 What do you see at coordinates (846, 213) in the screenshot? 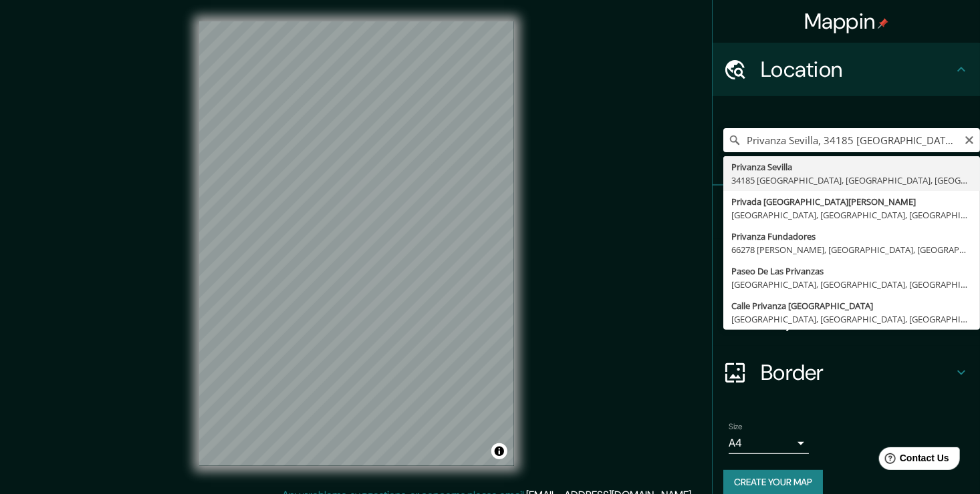
I see `div: Pins` at bounding box center [846, 213].